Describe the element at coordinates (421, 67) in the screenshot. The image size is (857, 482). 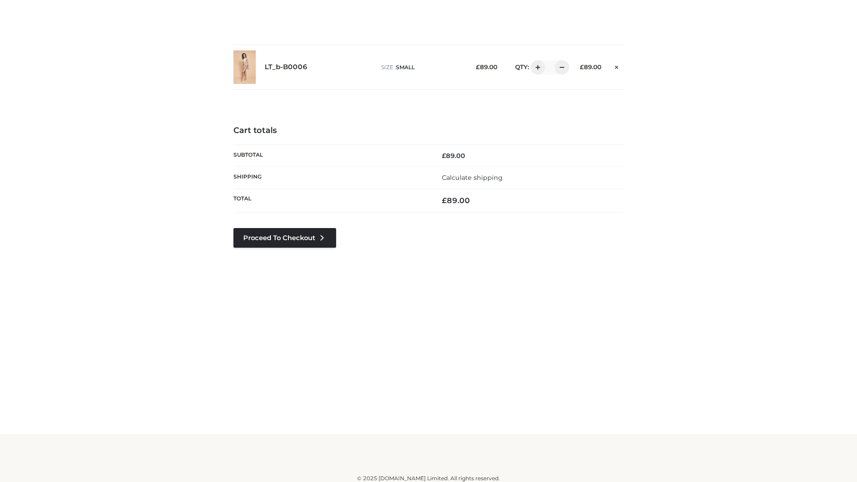
I see `p: size :` at that location.